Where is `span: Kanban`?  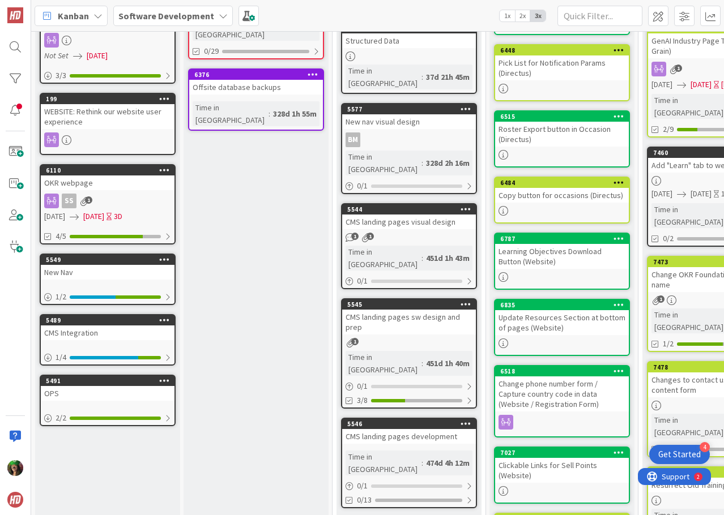 span: Kanban is located at coordinates (73, 16).